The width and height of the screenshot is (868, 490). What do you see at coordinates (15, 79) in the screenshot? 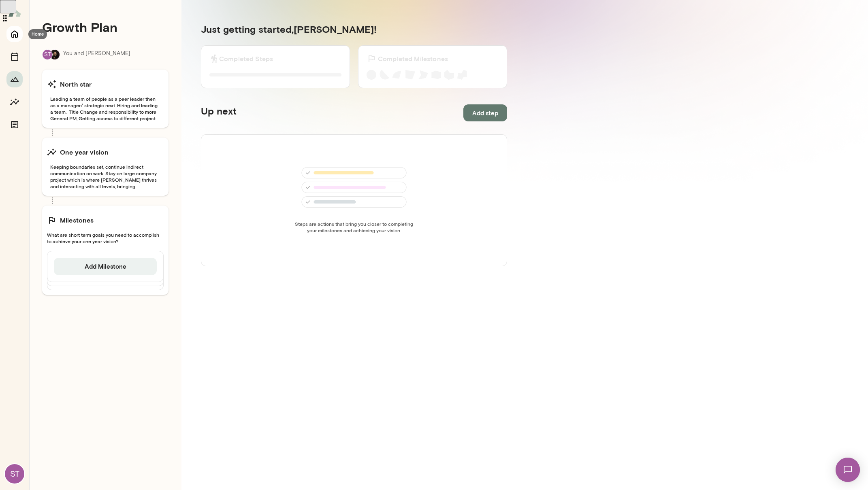
I see `button: Growth Plan` at bounding box center [15, 79].